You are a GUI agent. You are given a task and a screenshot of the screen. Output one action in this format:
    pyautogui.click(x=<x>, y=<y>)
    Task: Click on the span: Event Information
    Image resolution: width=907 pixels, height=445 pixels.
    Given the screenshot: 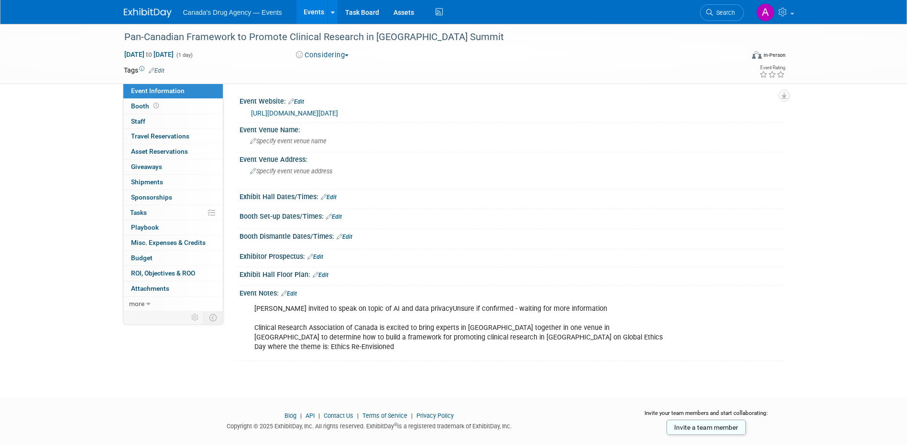 What is the action you would take?
    pyautogui.click(x=158, y=91)
    